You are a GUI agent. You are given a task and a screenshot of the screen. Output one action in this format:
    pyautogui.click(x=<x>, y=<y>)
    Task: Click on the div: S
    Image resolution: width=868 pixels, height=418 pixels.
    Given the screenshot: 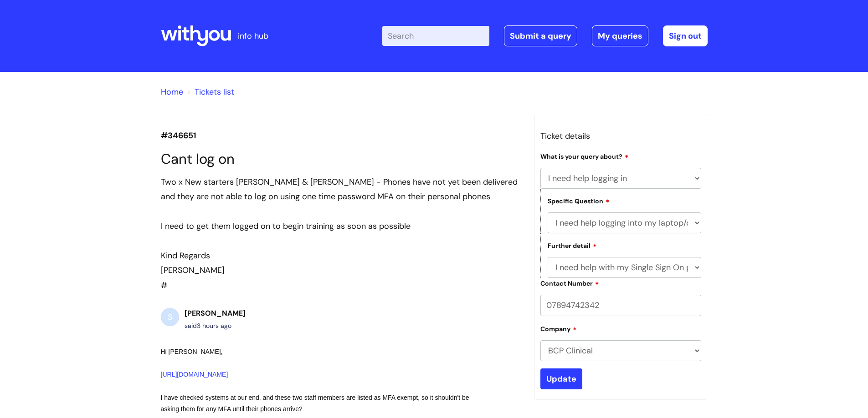 What is the action you would take?
    pyautogui.click(x=170, y=317)
    